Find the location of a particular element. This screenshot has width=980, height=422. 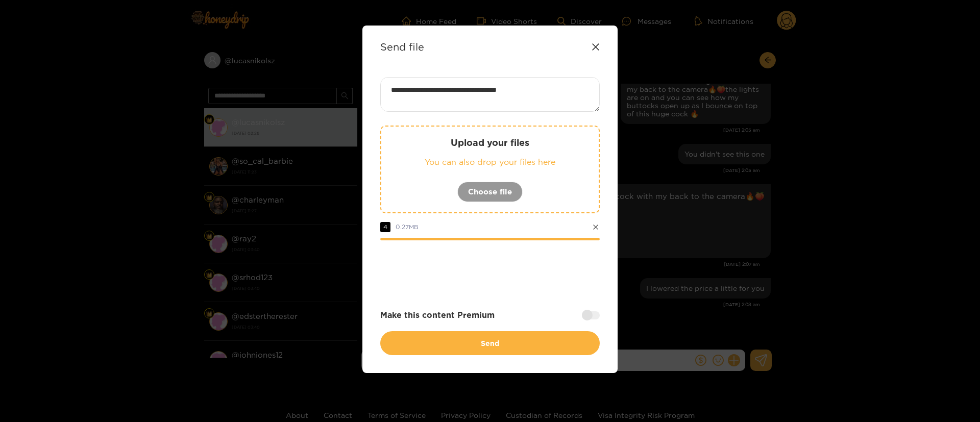

p: You can also drop your files here is located at coordinates (490, 162).